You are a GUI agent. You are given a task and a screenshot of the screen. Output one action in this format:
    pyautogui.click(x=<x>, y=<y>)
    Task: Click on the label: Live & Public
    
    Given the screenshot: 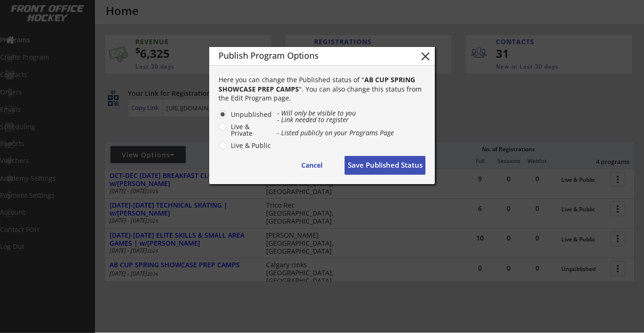 What is the action you would take?
    pyautogui.click(x=250, y=146)
    